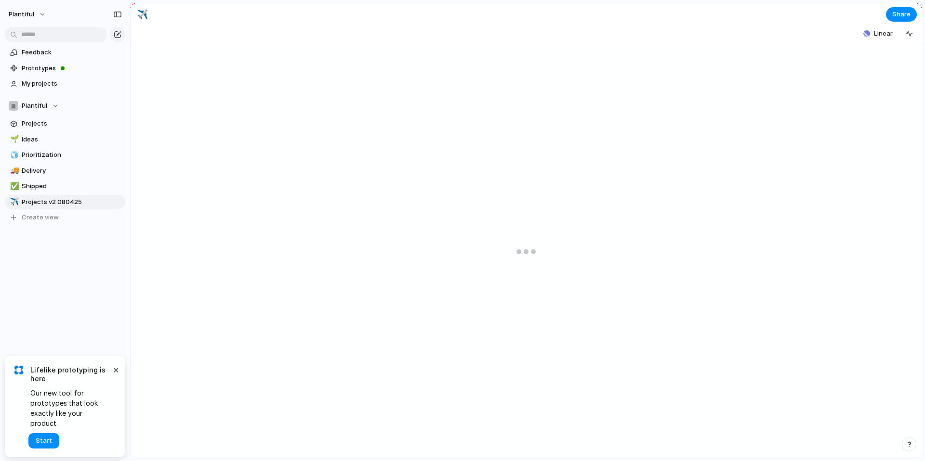 The width and height of the screenshot is (925, 461). Describe the element at coordinates (65, 140) in the screenshot. I see `div: 🌱Ideas` at that location.